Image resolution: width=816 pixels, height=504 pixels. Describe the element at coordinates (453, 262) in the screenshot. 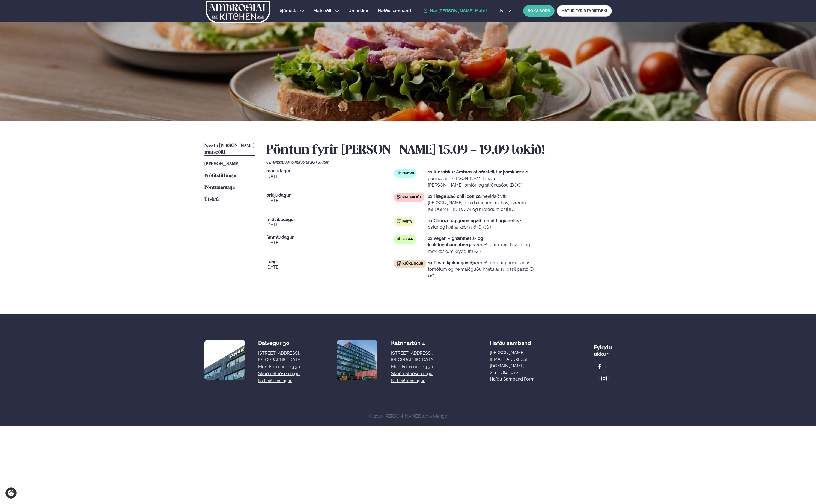

I see `strong: 1x Pesto kjúklingavefjur` at that location.